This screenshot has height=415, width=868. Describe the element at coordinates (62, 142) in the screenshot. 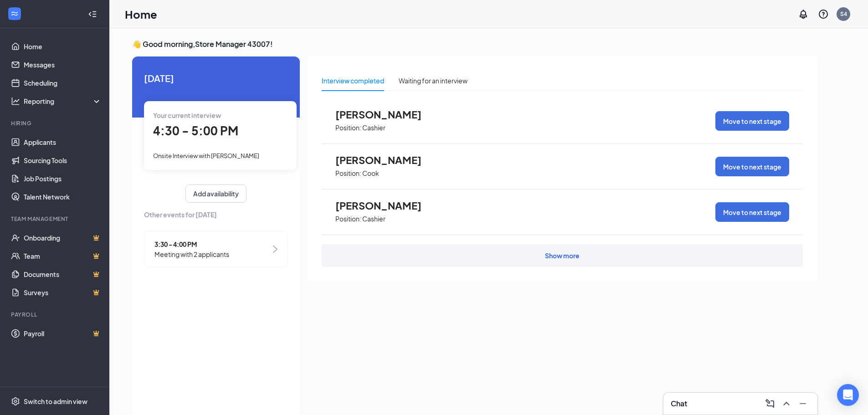

I see `a: Applicants` at that location.